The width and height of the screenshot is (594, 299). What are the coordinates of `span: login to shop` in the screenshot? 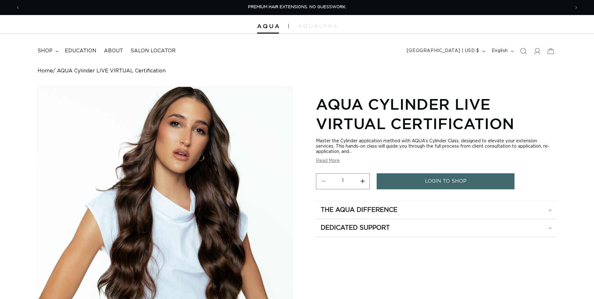 It's located at (445, 181).